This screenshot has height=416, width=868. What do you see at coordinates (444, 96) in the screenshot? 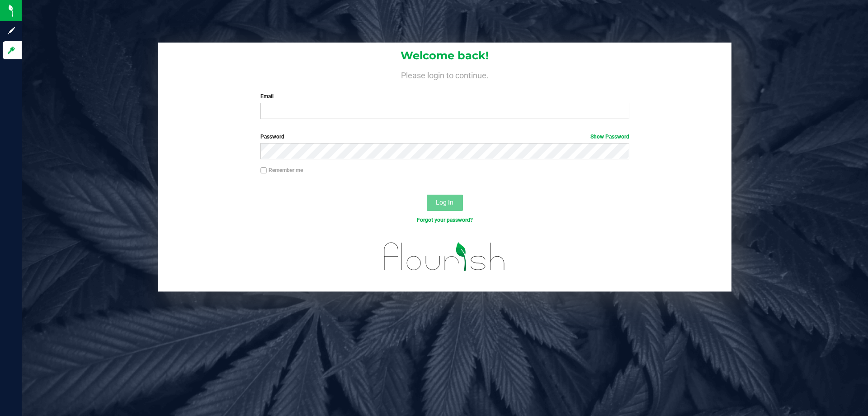
I see `label: Email` at bounding box center [444, 96].